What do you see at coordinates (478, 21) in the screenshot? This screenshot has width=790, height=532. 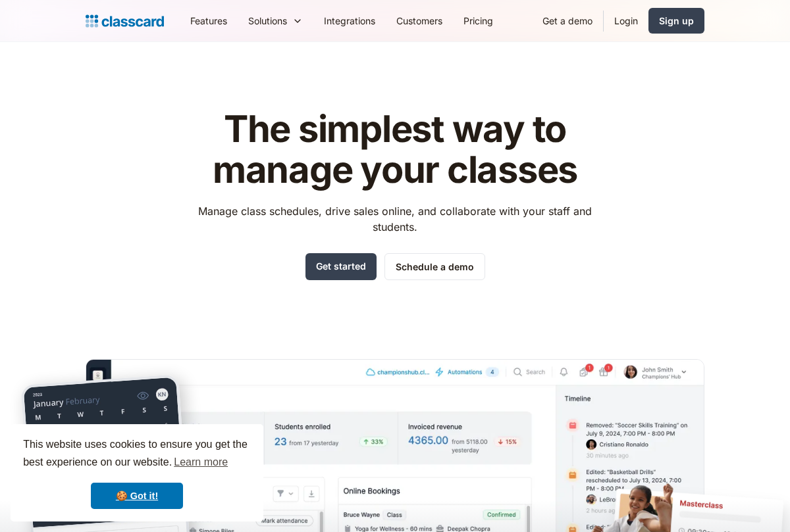 I see `a: Pricing` at bounding box center [478, 21].